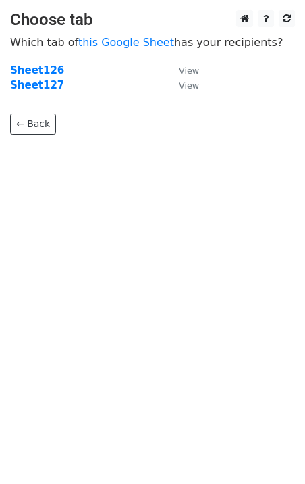  I want to click on a: Sheet127, so click(37, 85).